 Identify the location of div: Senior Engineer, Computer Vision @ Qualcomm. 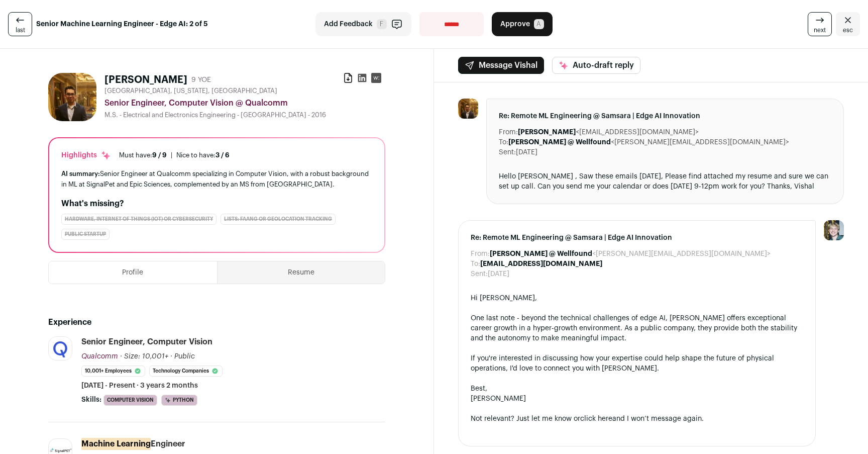
(245, 103).